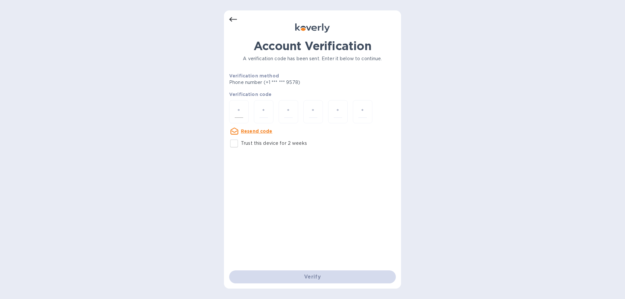 Image resolution: width=625 pixels, height=299 pixels. I want to click on p: Trust this device for 2 weeks, so click(274, 143).